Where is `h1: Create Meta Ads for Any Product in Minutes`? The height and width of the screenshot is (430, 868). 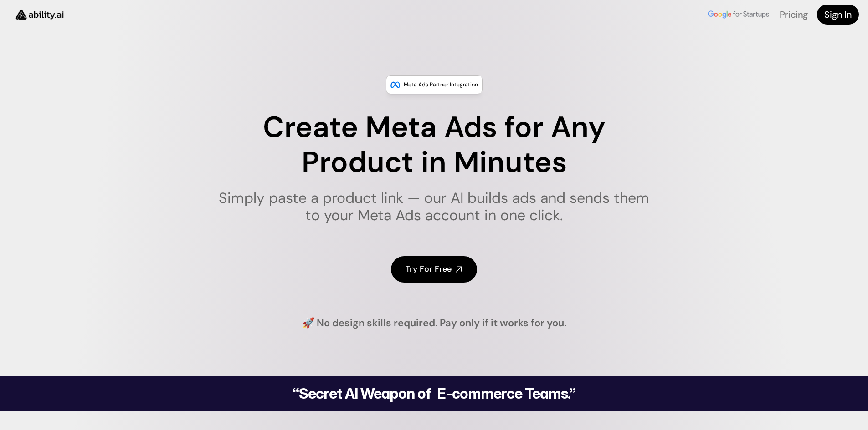
h1: Create Meta Ads for Any Product in Minutes is located at coordinates (434, 145).